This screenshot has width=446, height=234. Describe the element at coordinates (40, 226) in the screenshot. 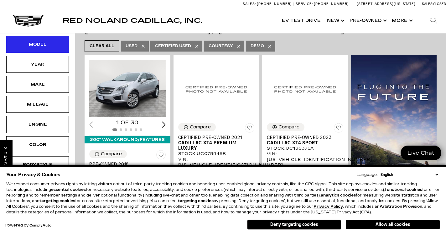

I see `a: ComplyAuto` at that location.